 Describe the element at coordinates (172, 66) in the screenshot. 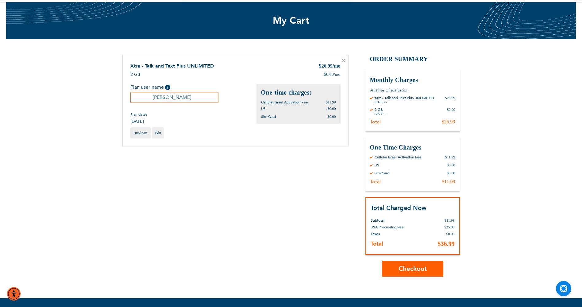

I see `a: Xtra - Talk and Text Plus UNLIMITED` at that location.